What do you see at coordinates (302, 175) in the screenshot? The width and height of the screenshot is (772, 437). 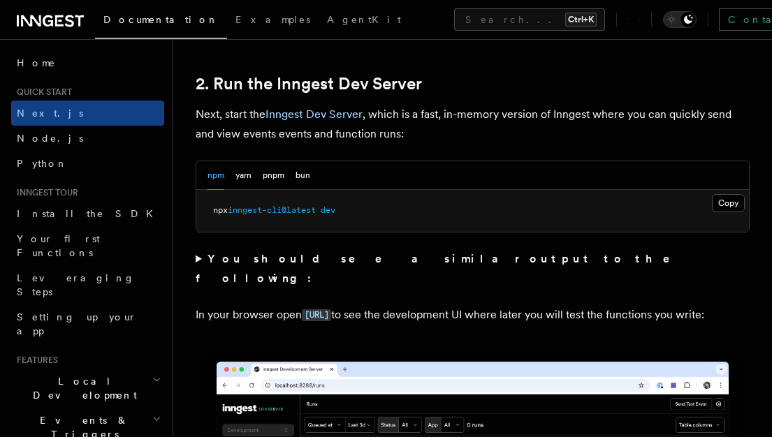 I see `button: bun` at bounding box center [302, 175].